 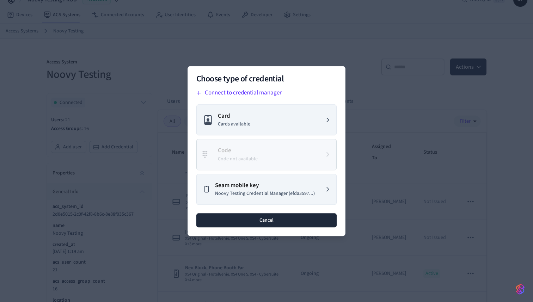 I want to click on p: Seam mobile key, so click(x=265, y=186).